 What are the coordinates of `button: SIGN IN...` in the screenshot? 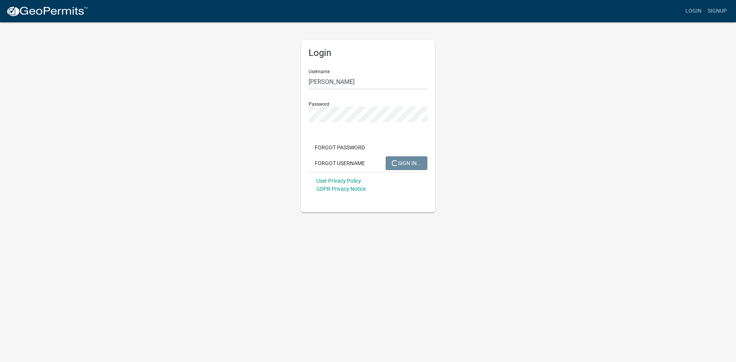 It's located at (406, 163).